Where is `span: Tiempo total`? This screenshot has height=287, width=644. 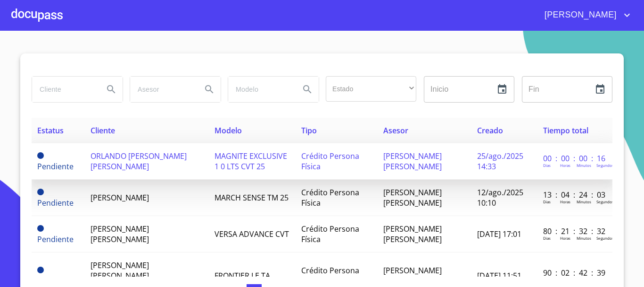
span: Tiempo total is located at coordinates (566, 130).